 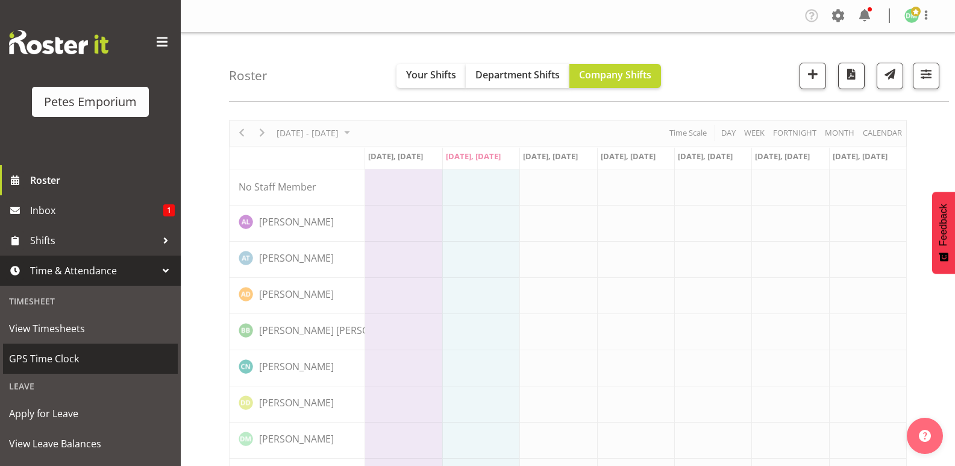 What do you see at coordinates (90, 102) in the screenshot?
I see `div: Petes Emporium` at bounding box center [90, 102].